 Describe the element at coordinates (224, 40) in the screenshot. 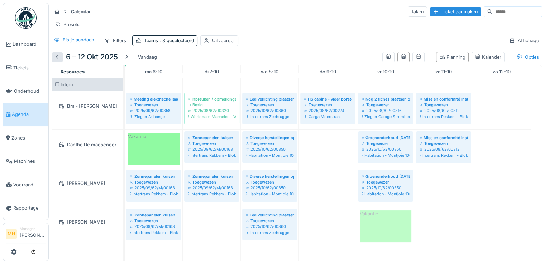

I see `div: Uitvoerder` at that location.